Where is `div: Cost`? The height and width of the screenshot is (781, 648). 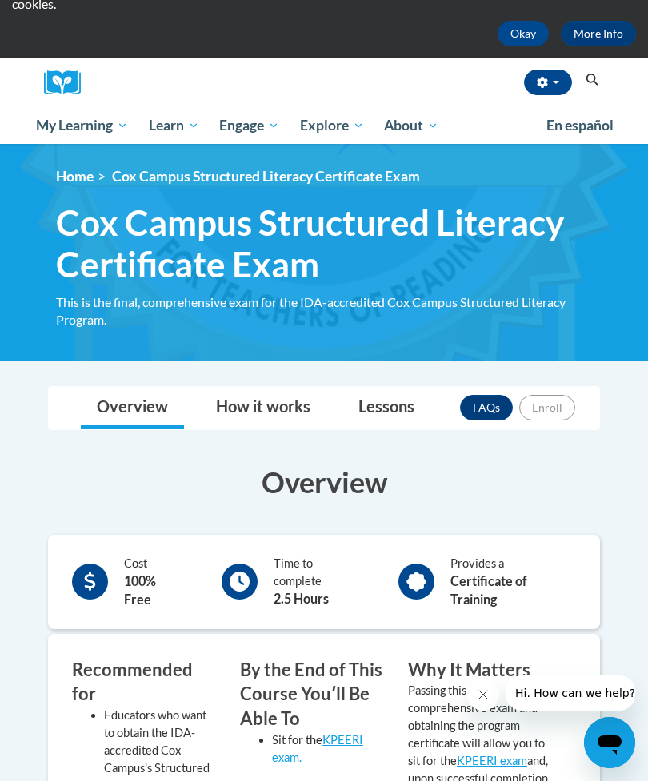 div: Cost is located at coordinates (154, 582).